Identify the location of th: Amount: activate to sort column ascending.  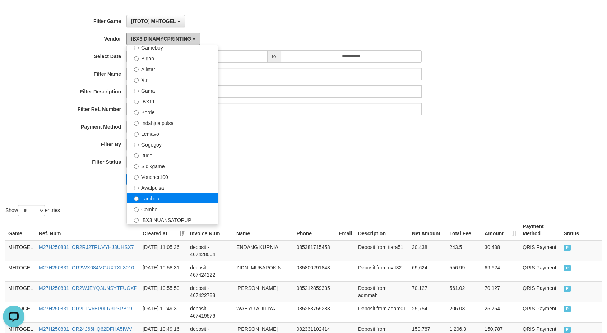
(501, 230).